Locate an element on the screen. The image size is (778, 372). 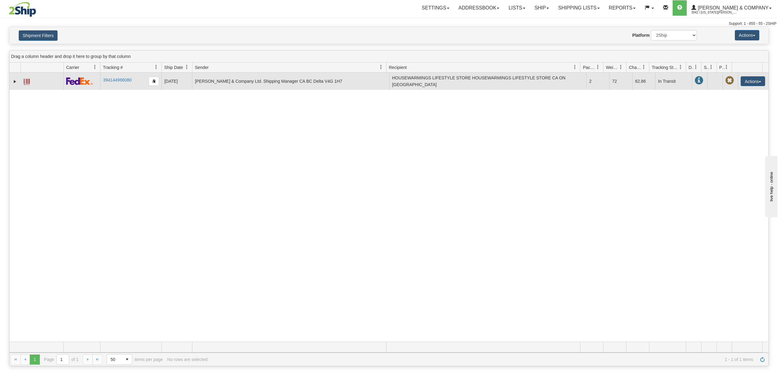
a: Shipping lists is located at coordinates (578, 8).